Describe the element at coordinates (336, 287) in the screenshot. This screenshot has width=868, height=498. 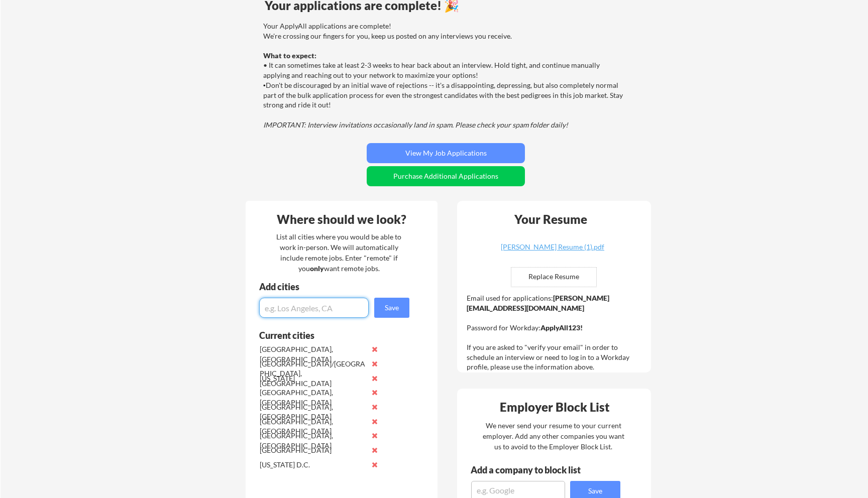
I see `div: Add cities` at that location.